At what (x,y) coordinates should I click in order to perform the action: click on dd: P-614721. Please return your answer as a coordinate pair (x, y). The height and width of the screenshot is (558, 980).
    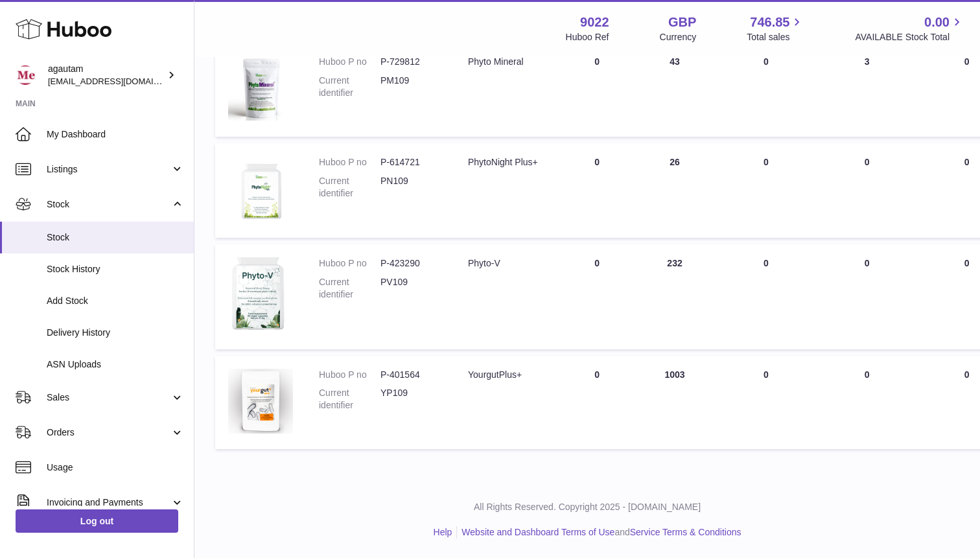
    Looking at the image, I should click on (411, 162).